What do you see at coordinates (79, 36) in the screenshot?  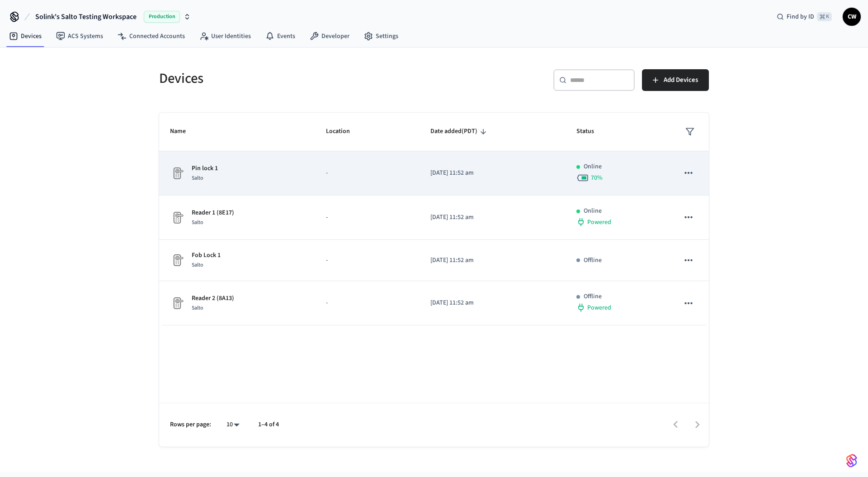 I see `a: ACS Systems` at bounding box center [79, 36].